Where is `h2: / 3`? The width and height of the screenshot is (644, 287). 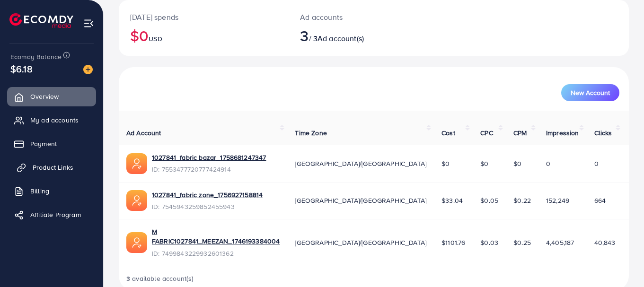
h2: / 3 is located at coordinates (353, 36).